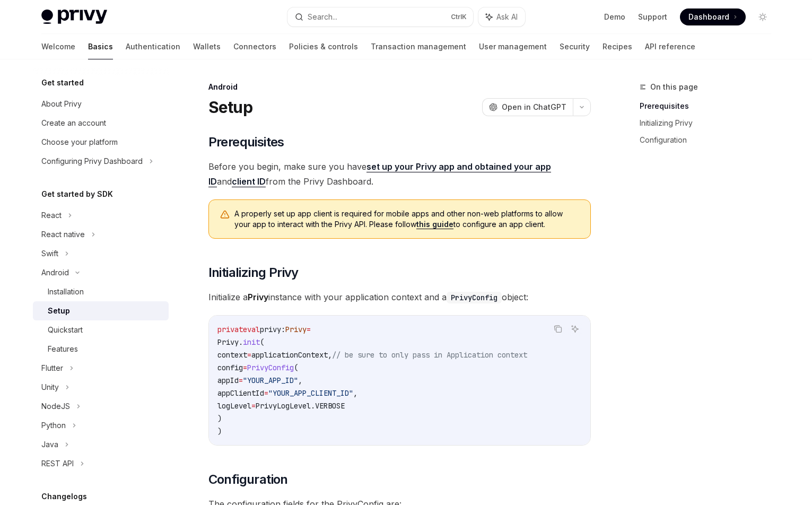  What do you see at coordinates (54, 426) in the screenshot?
I see `div: Python` at bounding box center [54, 426].